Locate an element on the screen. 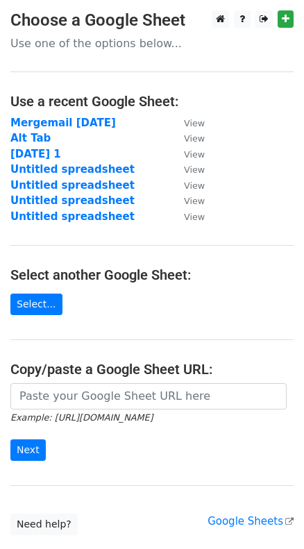  h4: Use a recent Google Sheet: is located at coordinates (152, 101).